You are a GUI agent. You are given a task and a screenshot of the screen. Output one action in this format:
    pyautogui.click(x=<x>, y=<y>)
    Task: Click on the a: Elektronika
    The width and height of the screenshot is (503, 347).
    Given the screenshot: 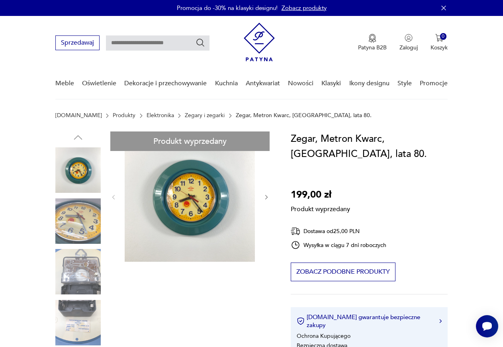 What is the action you would take?
    pyautogui.click(x=160, y=115)
    